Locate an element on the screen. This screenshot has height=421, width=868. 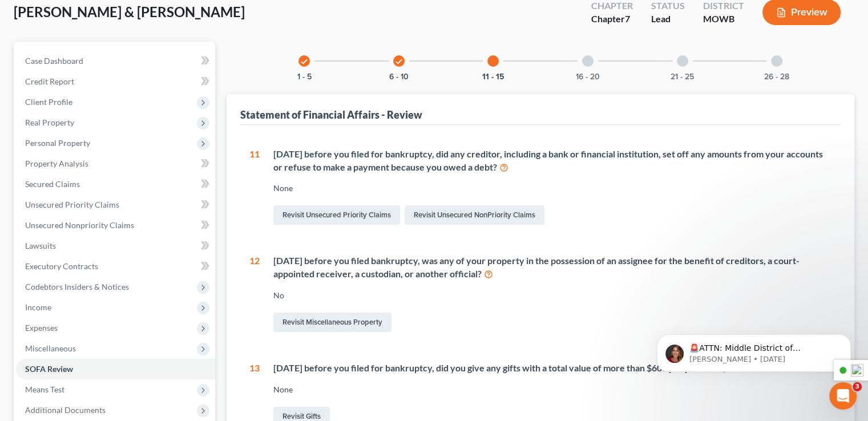
div: 12 is located at coordinates (254, 295).